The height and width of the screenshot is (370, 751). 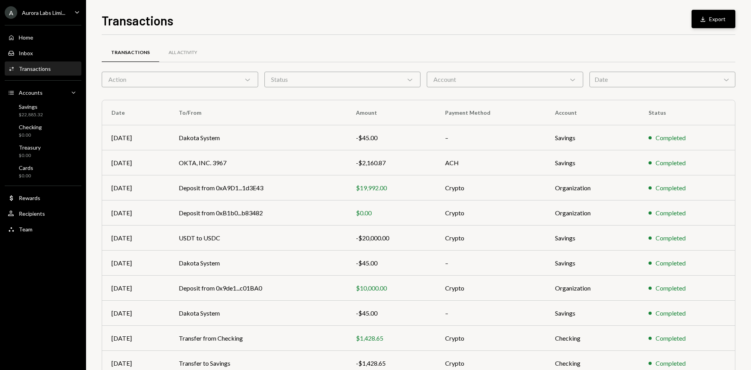 I want to click on a: Checking$0.00, so click(x=43, y=131).